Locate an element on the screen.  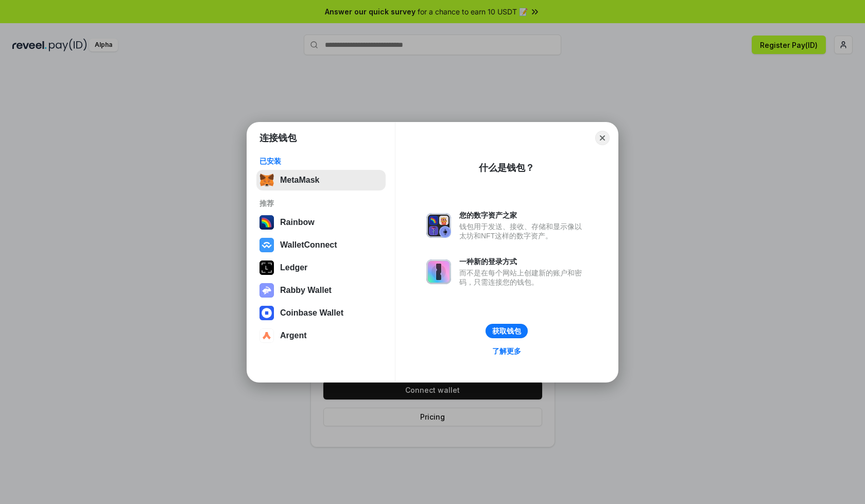
button: WalletConnect is located at coordinates (321, 245).